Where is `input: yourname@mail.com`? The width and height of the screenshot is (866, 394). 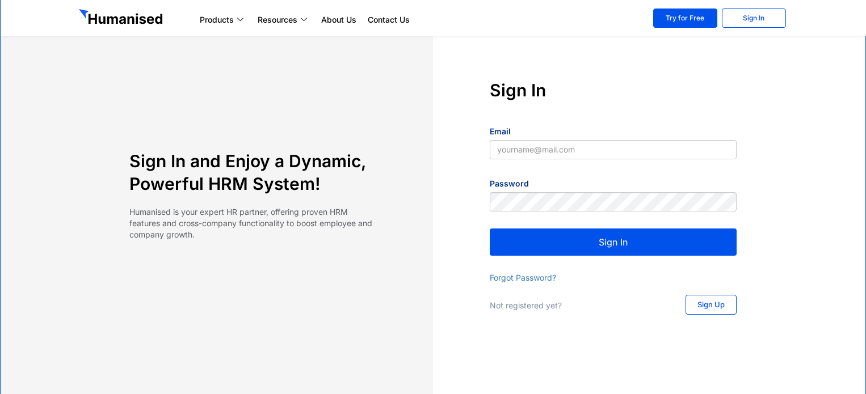 input: yourname@mail.com is located at coordinates (613, 150).